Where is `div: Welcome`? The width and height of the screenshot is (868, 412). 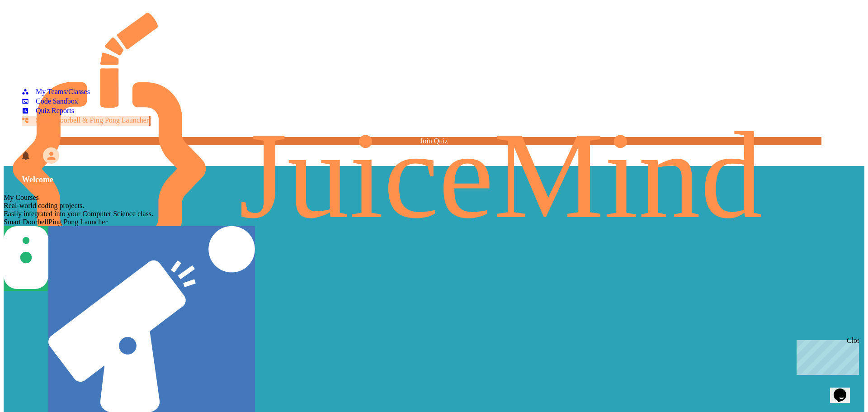 div: Welcome is located at coordinates (434, 179).